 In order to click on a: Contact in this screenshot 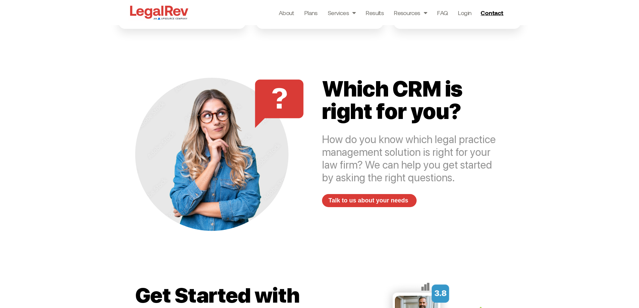, I will do `click(493, 13)`.